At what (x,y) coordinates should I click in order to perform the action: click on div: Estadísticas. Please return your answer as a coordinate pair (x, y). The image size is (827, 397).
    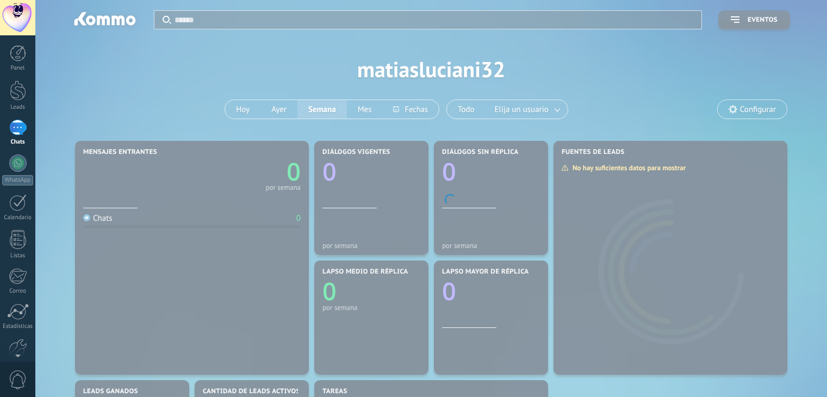
    Looking at the image, I should click on (18, 326).